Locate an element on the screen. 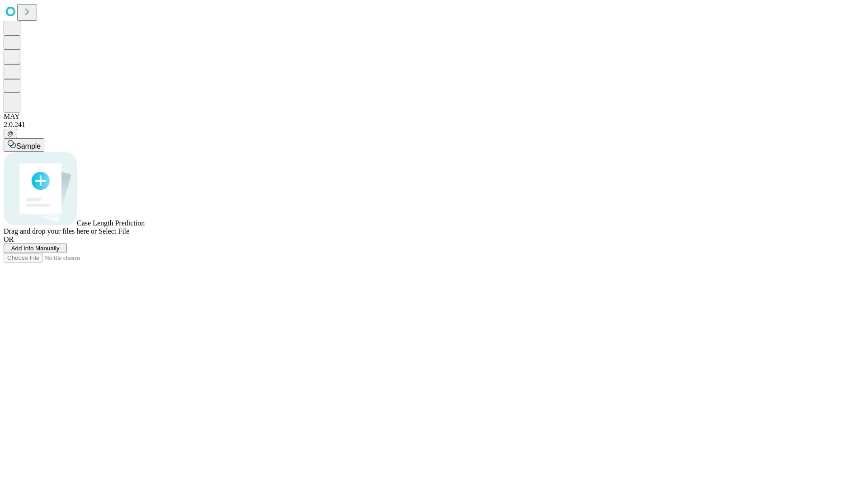  div: MAY is located at coordinates (434, 117).